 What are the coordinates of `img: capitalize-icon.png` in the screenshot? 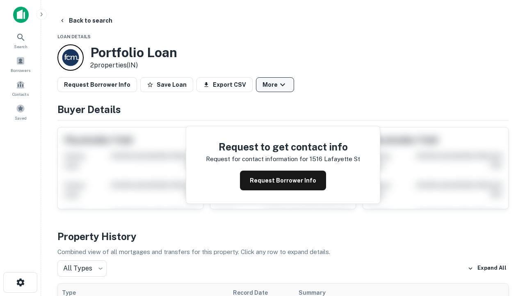 It's located at (21, 15).